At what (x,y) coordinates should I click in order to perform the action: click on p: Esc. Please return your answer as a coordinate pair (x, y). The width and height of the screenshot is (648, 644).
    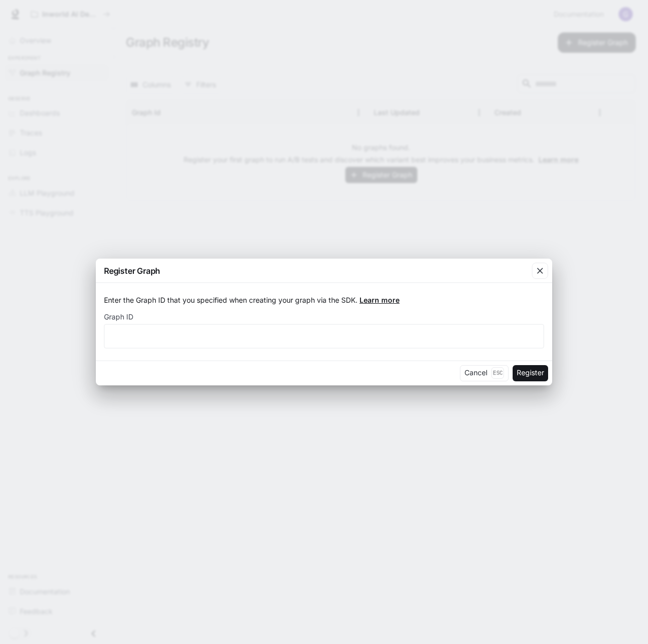
    Looking at the image, I should click on (497, 373).